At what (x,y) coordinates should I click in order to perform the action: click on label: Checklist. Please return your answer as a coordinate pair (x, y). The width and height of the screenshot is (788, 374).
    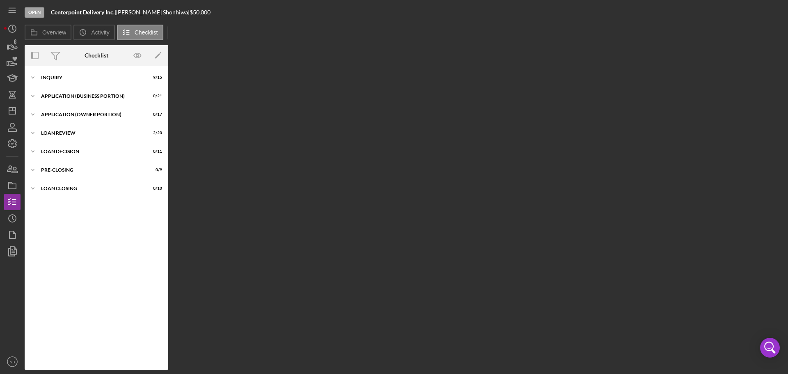
    Looking at the image, I should click on (146, 32).